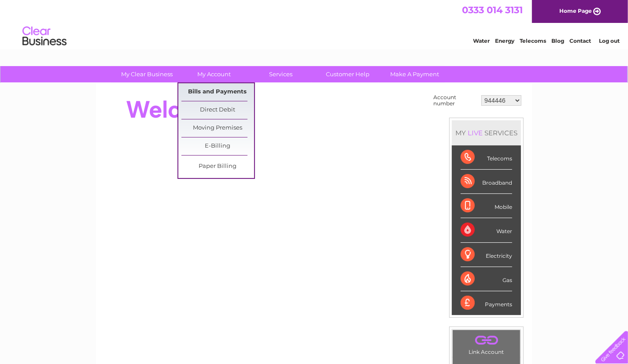 This screenshot has width=628, height=364. Describe the element at coordinates (609, 41) in the screenshot. I see `a: Log out` at that location.